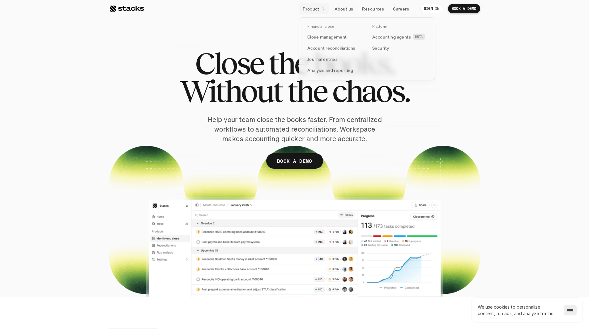 Image resolution: width=589 pixels, height=329 pixels. I want to click on a: Journal entries, so click(335, 59).